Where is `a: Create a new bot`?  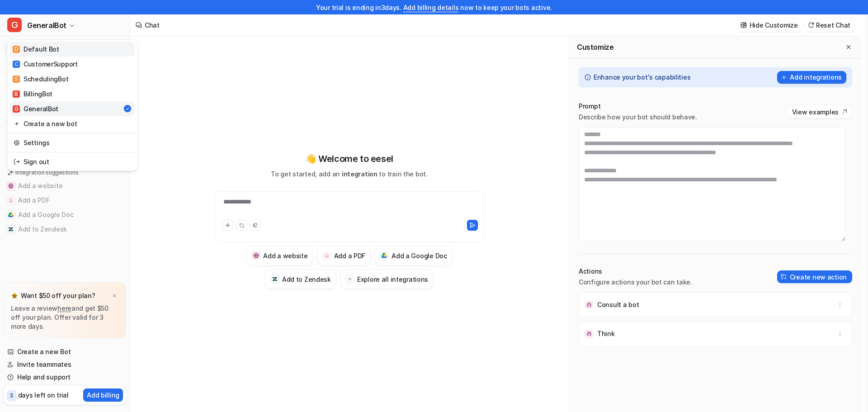
a: Create a new bot is located at coordinates (72, 123).